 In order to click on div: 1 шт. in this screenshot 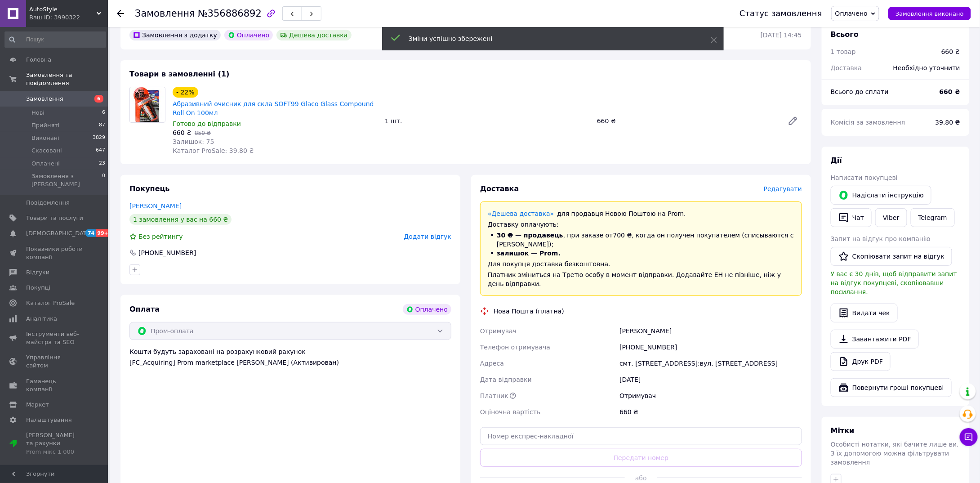, I will do `click(487, 121)`.